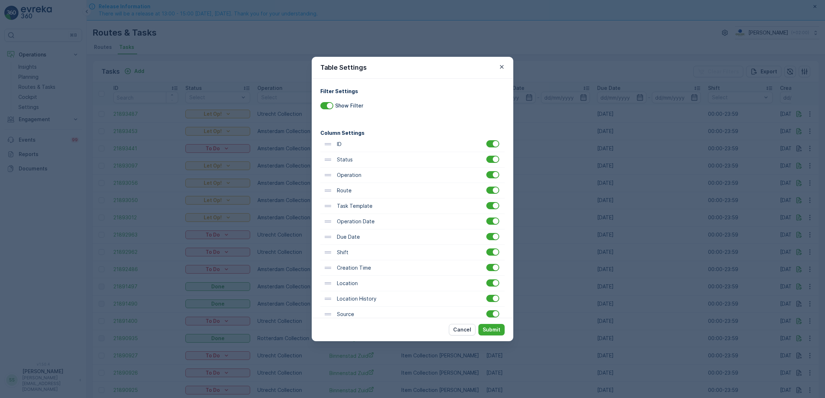 The height and width of the screenshot is (398, 825). I want to click on p: Task Template, so click(354, 206).